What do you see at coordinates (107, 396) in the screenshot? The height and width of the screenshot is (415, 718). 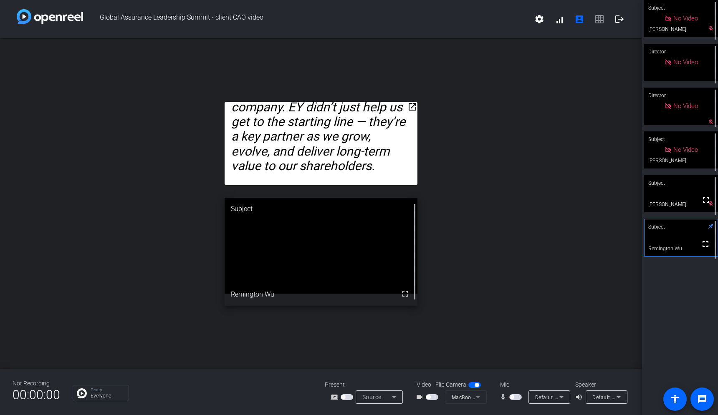 I see `p: Everyone` at bounding box center [107, 396].